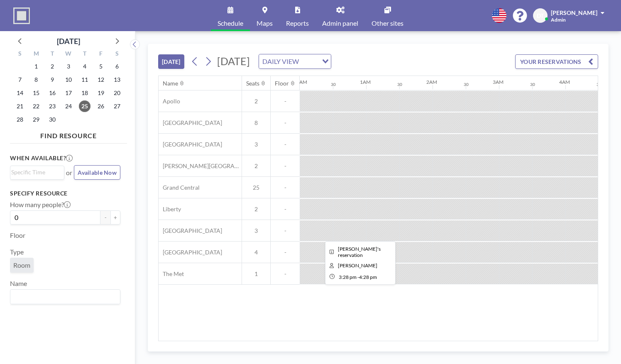 The width and height of the screenshot is (621, 364). I want to click on span: Room, so click(22, 265).